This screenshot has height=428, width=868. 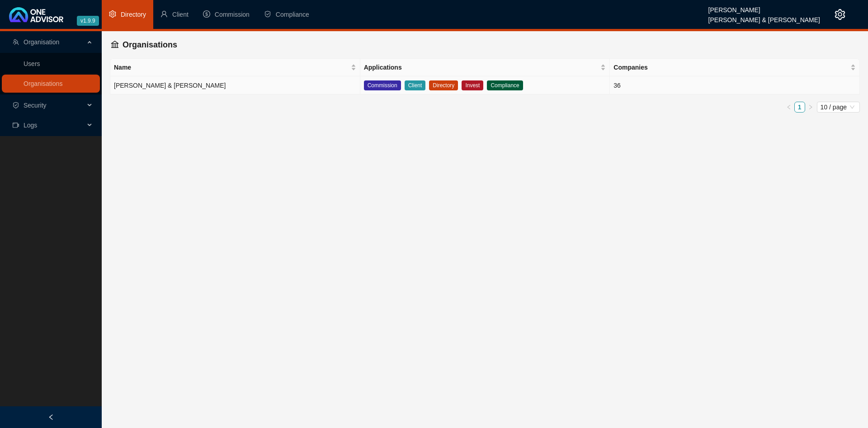 What do you see at coordinates (150, 45) in the screenshot?
I see `span: Organisations` at bounding box center [150, 45].